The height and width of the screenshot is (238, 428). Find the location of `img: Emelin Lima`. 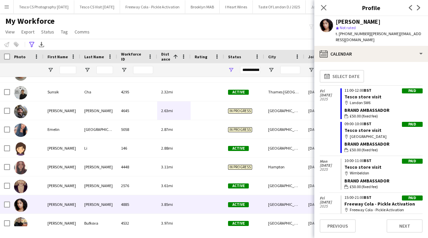

img: Emelin Lima is located at coordinates (21, 130).